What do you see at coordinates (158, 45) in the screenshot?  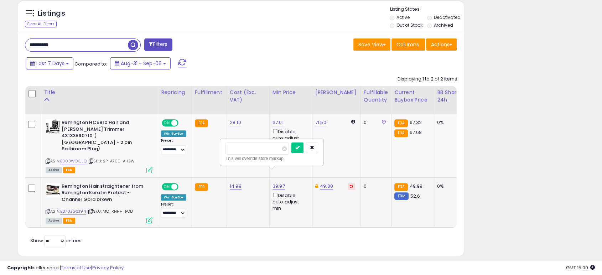 I see `button: Filters` at bounding box center [158, 45].